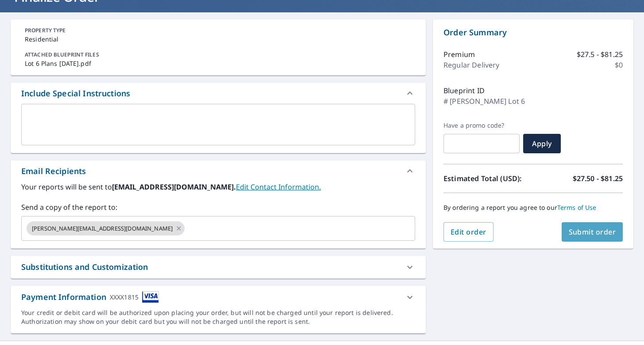 The height and width of the screenshot is (345, 644). What do you see at coordinates (218, 39) in the screenshot?
I see `p: Residential` at bounding box center [218, 39].